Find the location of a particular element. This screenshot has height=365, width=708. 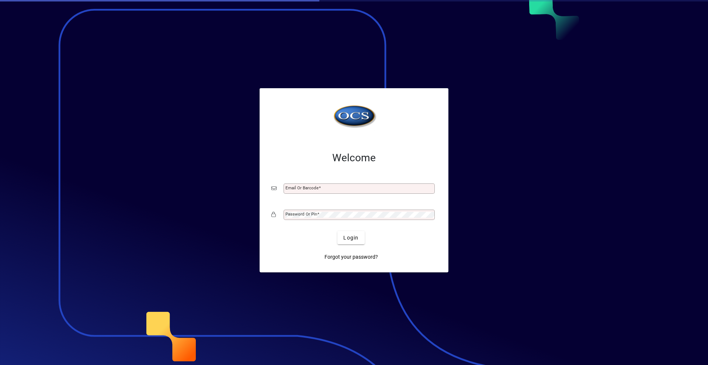

a: Forgot your password? is located at coordinates (351, 257).